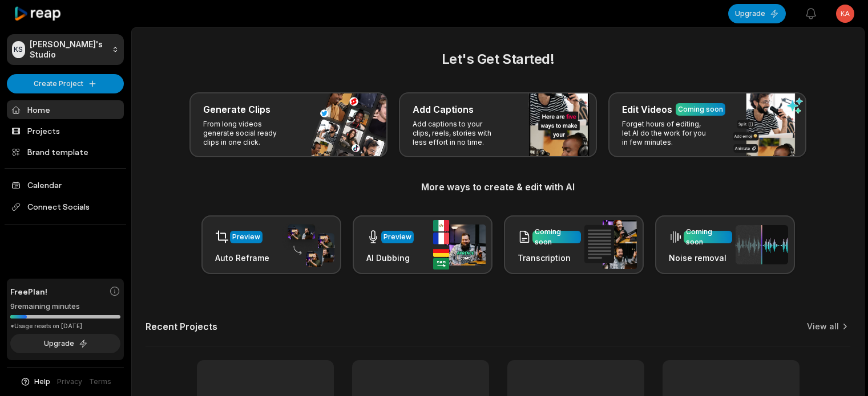  What do you see at coordinates (100, 382) in the screenshot?
I see `a: Terms` at bounding box center [100, 382].